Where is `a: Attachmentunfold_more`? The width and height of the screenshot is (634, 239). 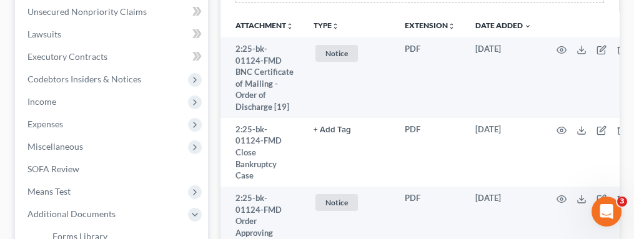
a: Attachmentunfold_more is located at coordinates (264, 25).